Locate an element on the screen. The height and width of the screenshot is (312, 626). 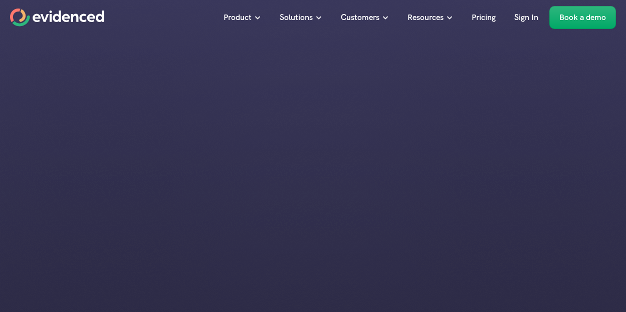
a: Pricing is located at coordinates (483, 18).